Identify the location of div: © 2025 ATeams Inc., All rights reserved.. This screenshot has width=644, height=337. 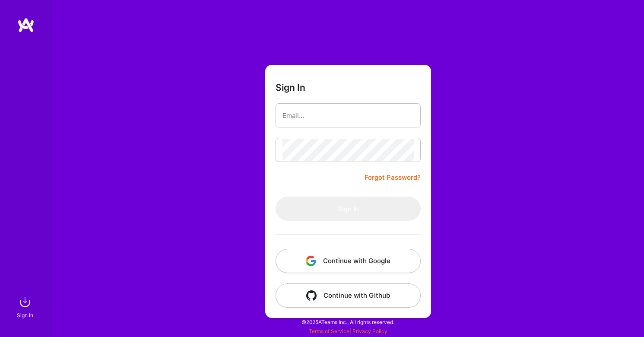
(348, 322).